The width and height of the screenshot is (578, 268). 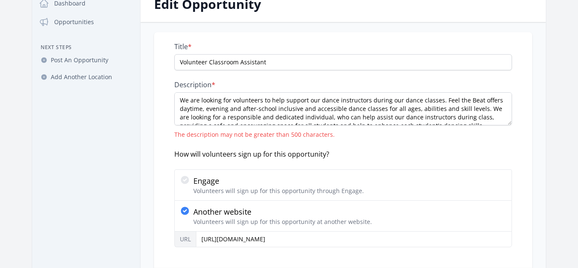 I want to click on label: URL, so click(x=185, y=239).